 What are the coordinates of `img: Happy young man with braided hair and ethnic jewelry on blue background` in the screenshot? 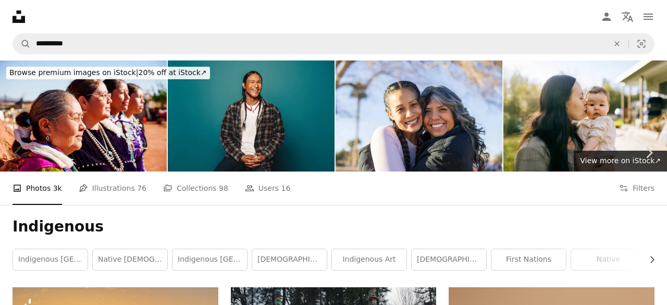 It's located at (251, 116).